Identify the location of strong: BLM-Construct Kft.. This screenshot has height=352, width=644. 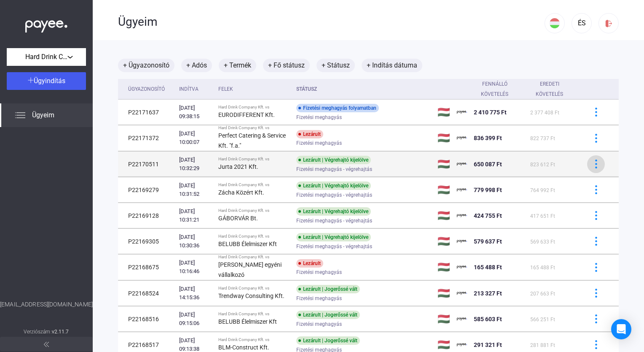
(244, 347).